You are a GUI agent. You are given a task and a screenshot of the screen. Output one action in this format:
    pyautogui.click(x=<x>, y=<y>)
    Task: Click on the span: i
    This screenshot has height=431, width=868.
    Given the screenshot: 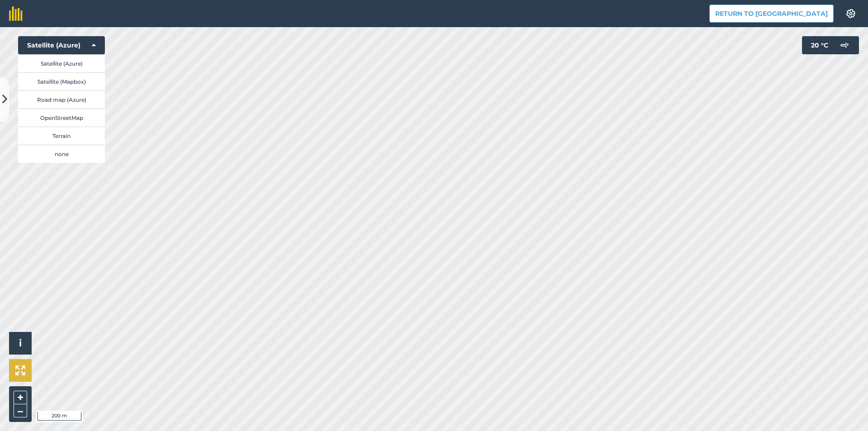 What is the action you would take?
    pyautogui.click(x=21, y=343)
    